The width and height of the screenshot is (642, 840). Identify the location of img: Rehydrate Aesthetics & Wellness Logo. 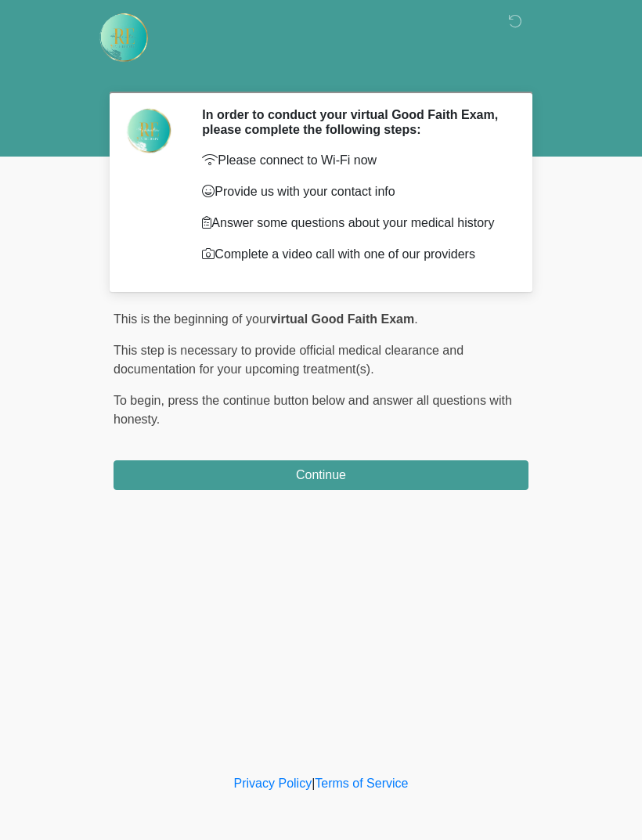
(124, 37).